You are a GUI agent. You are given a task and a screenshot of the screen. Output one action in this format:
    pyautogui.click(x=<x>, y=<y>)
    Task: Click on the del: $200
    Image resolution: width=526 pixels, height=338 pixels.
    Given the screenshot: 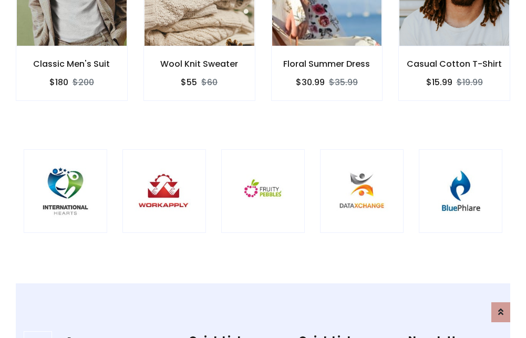 What is the action you would take?
    pyautogui.click(x=83, y=82)
    